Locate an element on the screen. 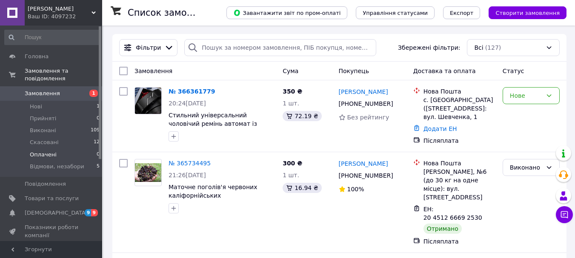 This screenshot has width=575, height=258. span: Замовлення та повідомлення is located at coordinates (63, 75).